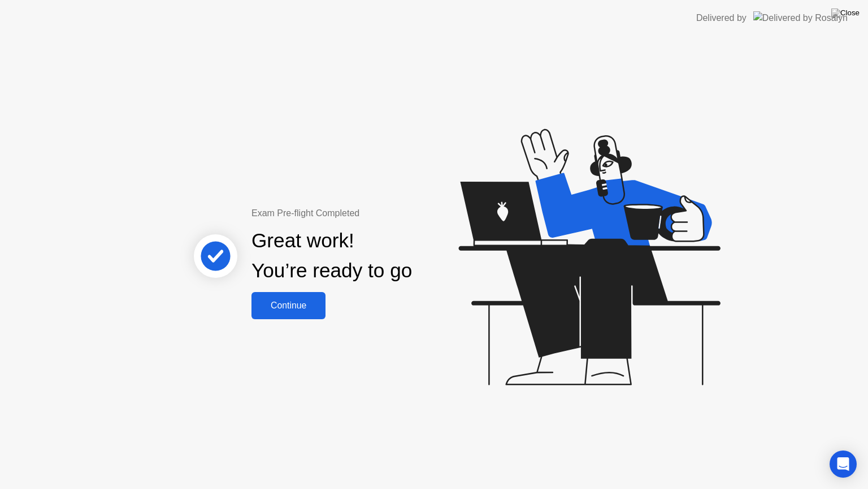 The height and width of the screenshot is (489, 868). What do you see at coordinates (368, 214) in the screenshot?
I see `div: Exam Pre-flight Completed` at bounding box center [368, 214].